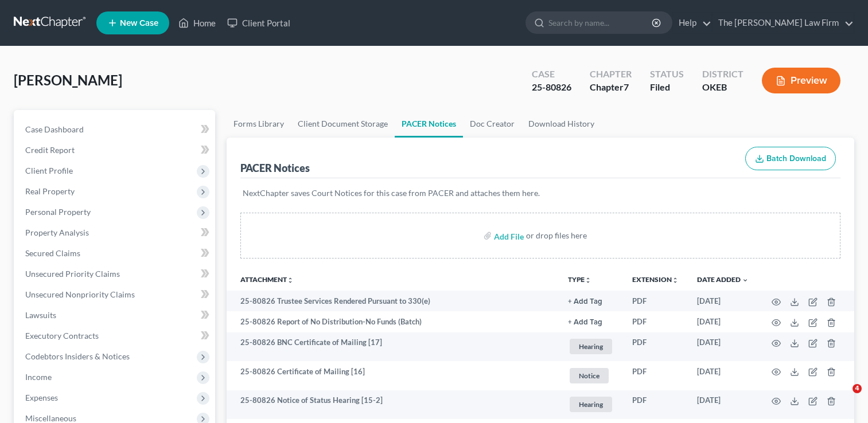 The image size is (868, 423). Describe the element at coordinates (541, 194) in the screenshot. I see `p: NextChapter saves Court Notices for this case from PACER and attaches them here.` at that location.